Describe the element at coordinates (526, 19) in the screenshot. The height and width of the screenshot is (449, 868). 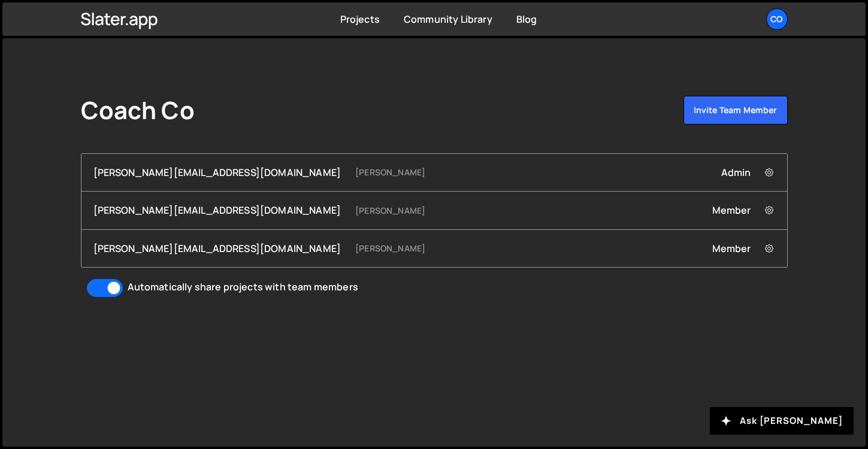
I see `a: Blog` at that location.